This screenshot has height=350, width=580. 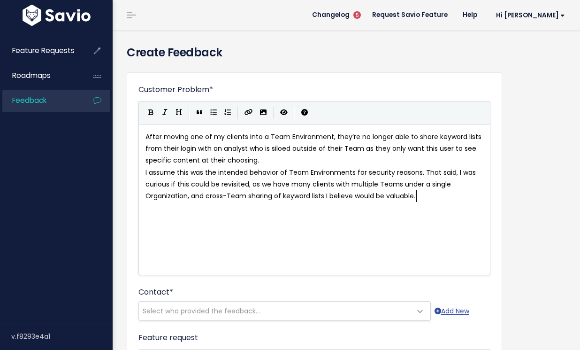 I want to click on span: Feedback, so click(x=29, y=100).